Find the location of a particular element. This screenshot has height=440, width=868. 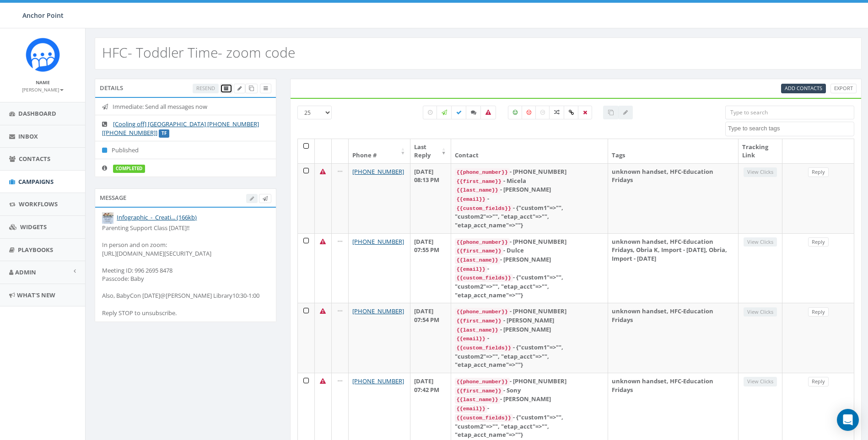

label: Sending is located at coordinates (444, 112).